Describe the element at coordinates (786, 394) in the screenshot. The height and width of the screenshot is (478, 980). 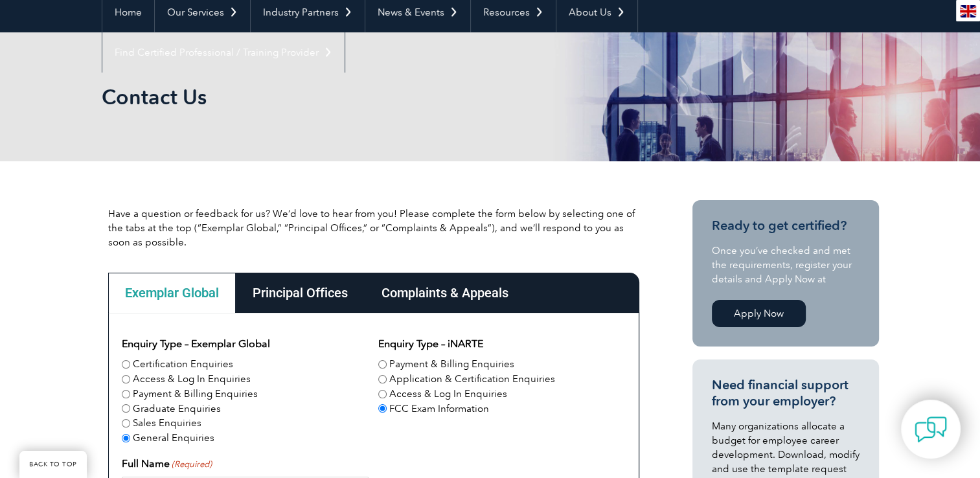
I see `h3: Need financial support from your employer?` at that location.